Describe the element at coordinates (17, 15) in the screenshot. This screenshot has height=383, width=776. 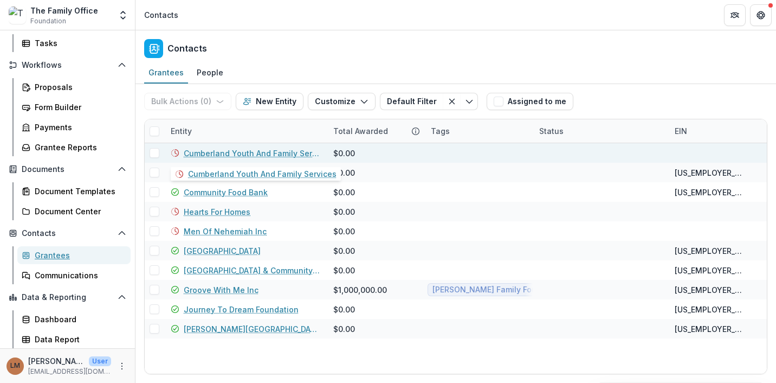
I see `img: The Family Office` at that location.